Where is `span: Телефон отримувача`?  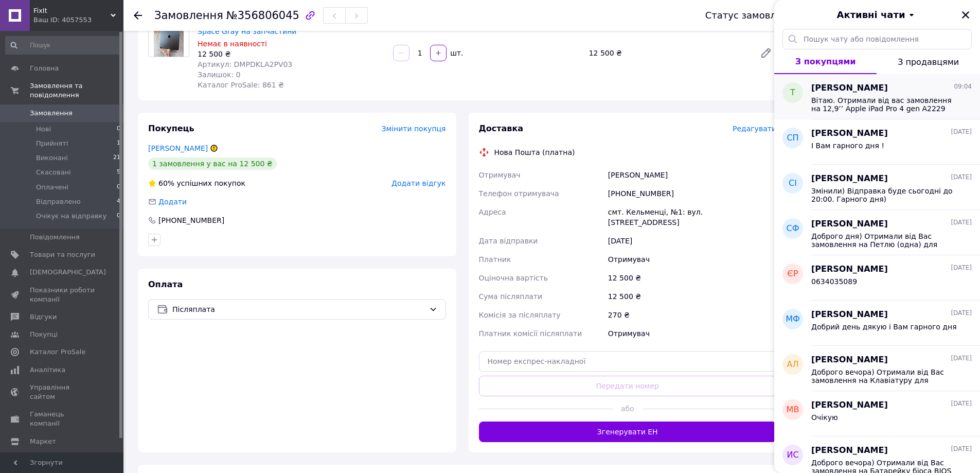
span: Телефон отримувача is located at coordinates (519, 194).